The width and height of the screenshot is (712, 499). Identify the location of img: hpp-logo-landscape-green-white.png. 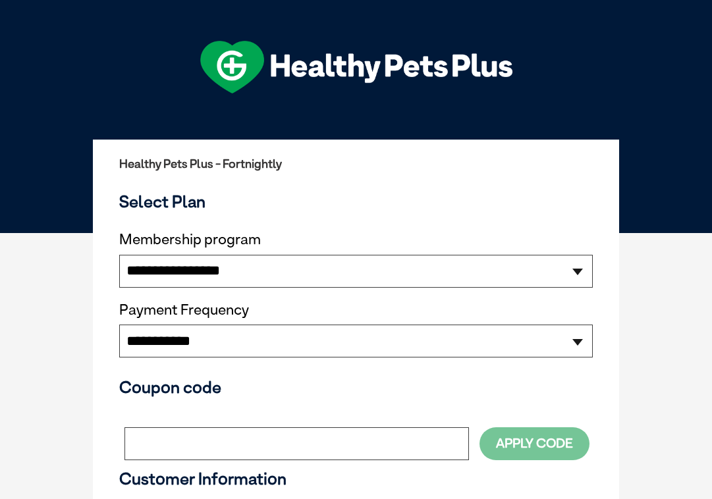
(356, 67).